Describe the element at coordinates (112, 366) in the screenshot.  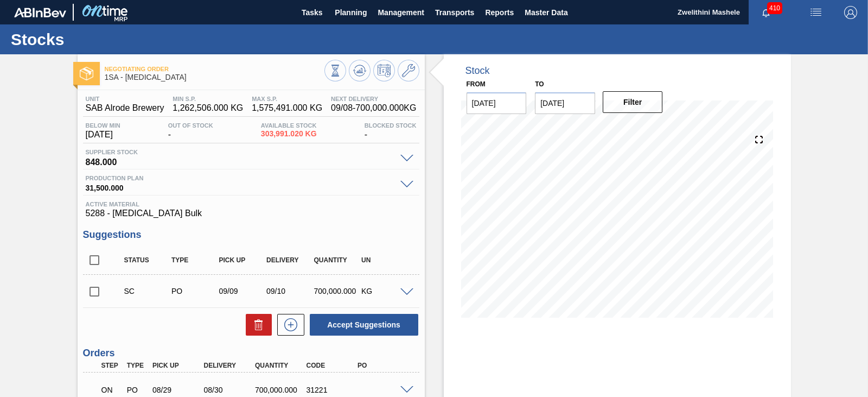
I see `div: Step` at that location.